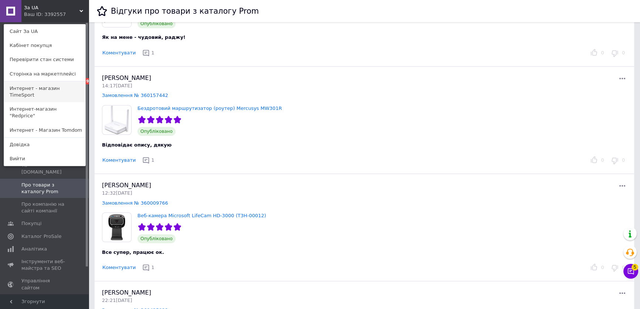 The height and width of the screenshot is (309, 640). I want to click on a: Сторінка на маркетплейсі, so click(45, 74).